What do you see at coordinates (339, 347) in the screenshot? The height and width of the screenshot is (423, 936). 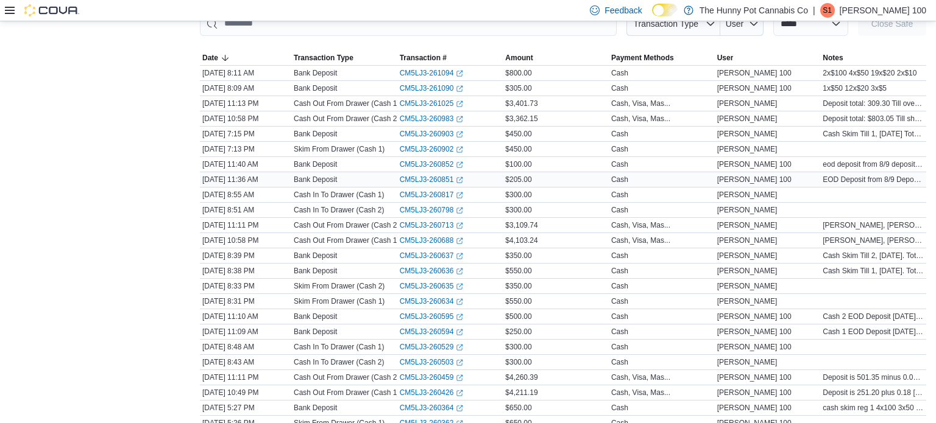 I see `p: Cash In To Drawer (Cash 1)` at bounding box center [339, 347].